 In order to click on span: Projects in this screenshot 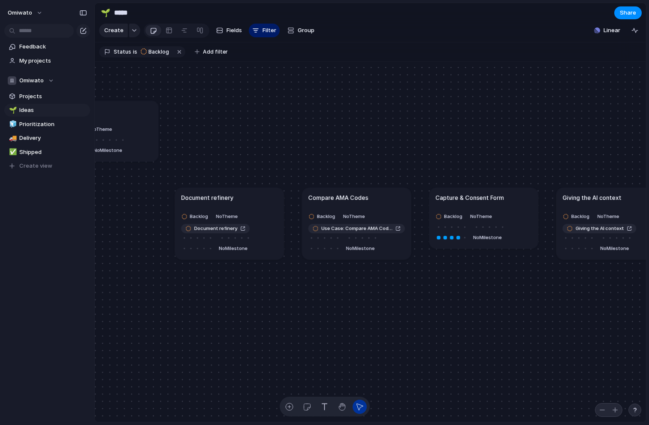, I will do `click(53, 96)`.